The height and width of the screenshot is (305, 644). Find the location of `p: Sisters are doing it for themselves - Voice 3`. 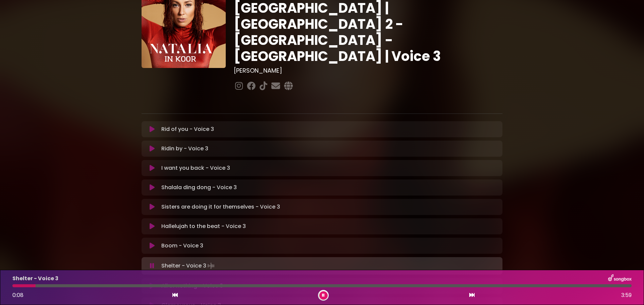

p: Sisters are doing it for themselves - Voice 3 is located at coordinates (220, 207).